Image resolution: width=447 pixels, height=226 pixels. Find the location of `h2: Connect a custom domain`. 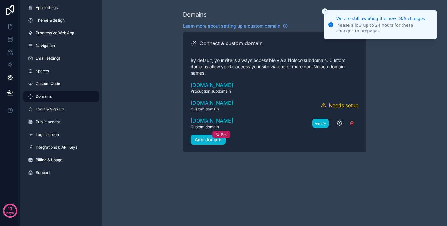

h2: Connect a custom domain is located at coordinates (231, 43).